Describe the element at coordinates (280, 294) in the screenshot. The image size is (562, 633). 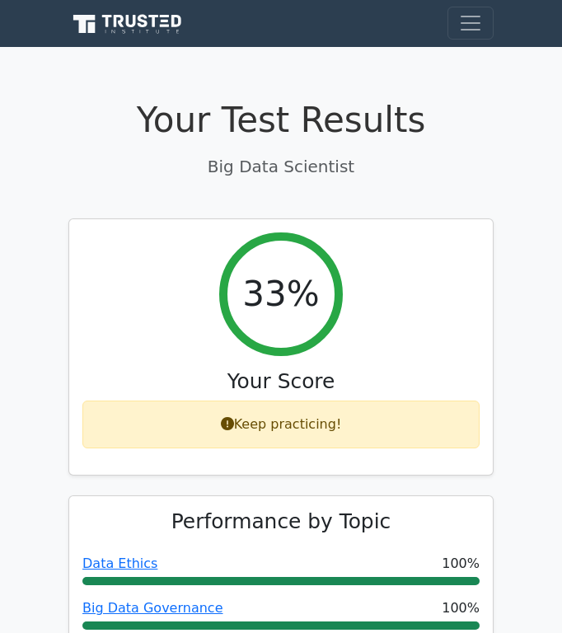
I see `h2: 33%` at that location.